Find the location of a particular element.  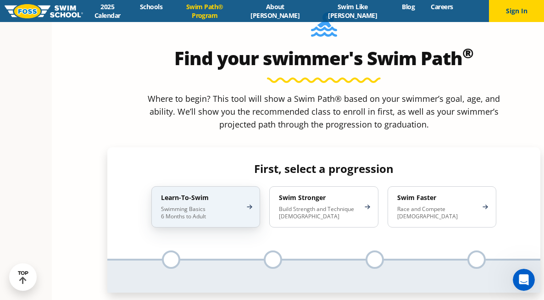

p: Swimming Basics 6 Months to Adult is located at coordinates (201, 213).